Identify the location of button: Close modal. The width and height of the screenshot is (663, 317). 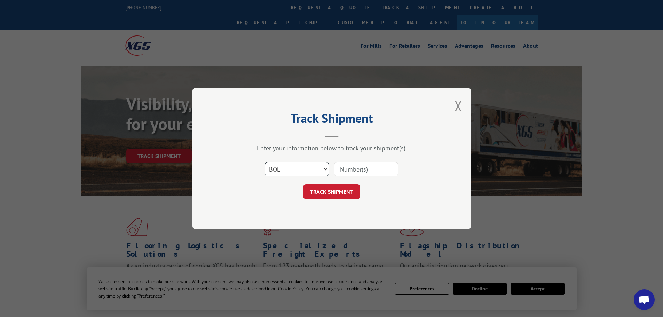
(458, 106).